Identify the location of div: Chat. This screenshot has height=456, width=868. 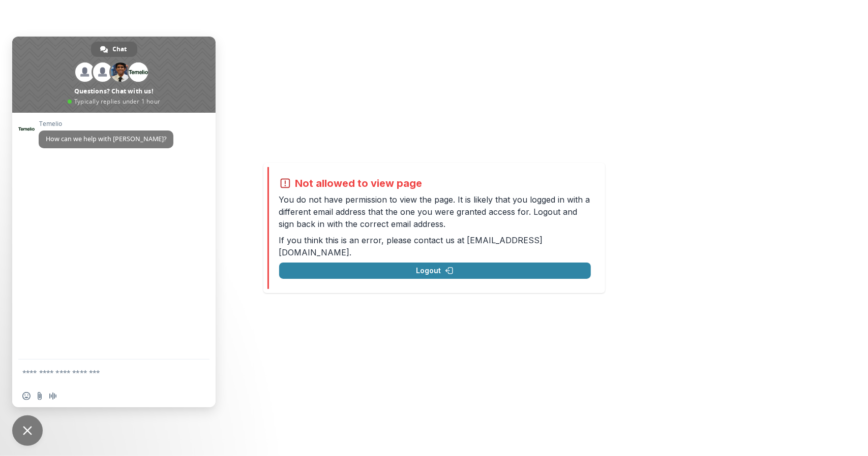
(114, 49).